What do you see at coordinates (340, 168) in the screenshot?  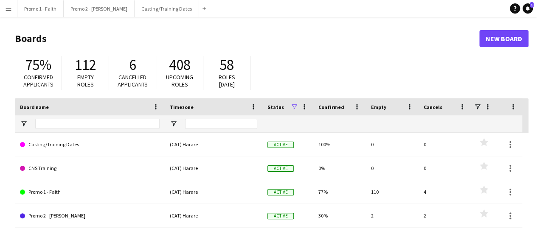 I see `div: 0%` at bounding box center [340, 168].